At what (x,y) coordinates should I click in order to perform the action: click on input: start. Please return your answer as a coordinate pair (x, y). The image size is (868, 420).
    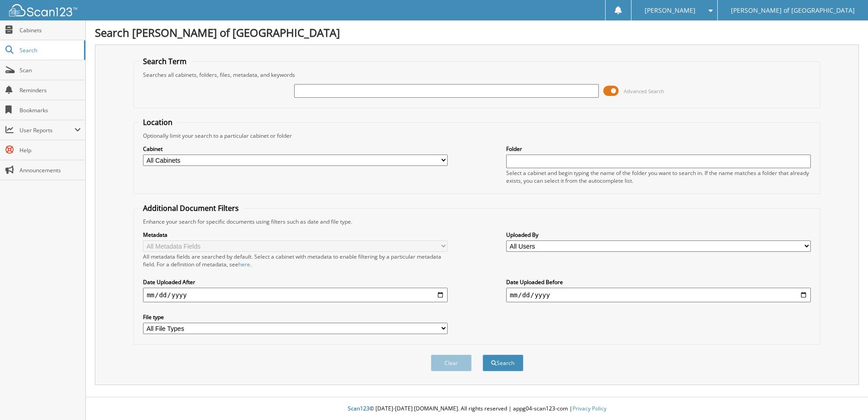
    Looking at the image, I should click on (295, 295).